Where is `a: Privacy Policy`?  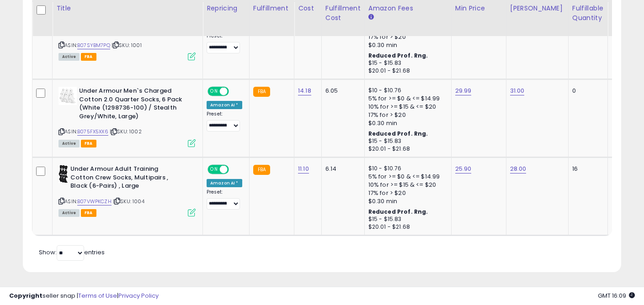 a: Privacy Policy is located at coordinates (138, 295).